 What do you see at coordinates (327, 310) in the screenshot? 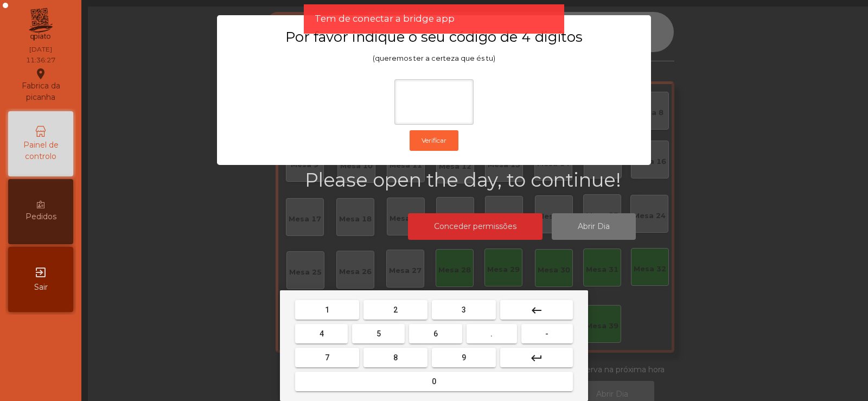
I see `button: 1` at bounding box center [327, 310].